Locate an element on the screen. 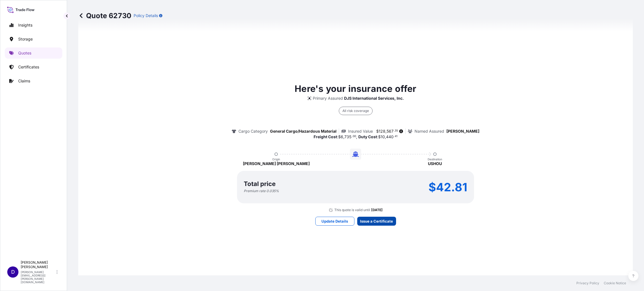  p: Cookie Notice is located at coordinates (615, 283).